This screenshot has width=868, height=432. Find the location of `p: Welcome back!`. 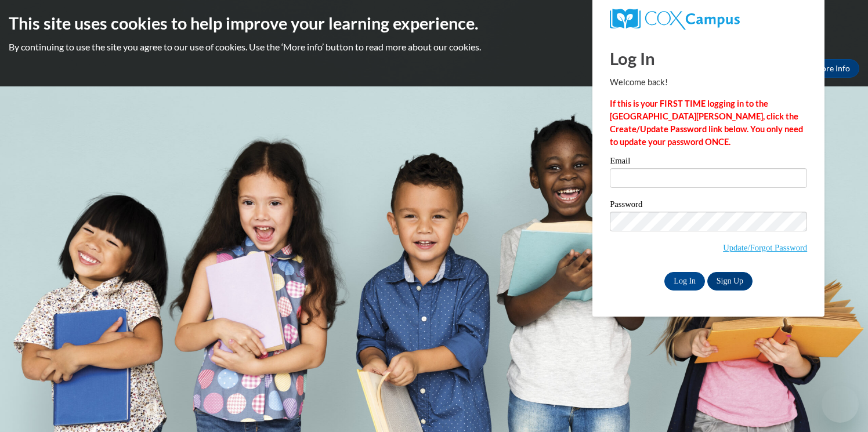

p: Welcome back! is located at coordinates (708, 82).